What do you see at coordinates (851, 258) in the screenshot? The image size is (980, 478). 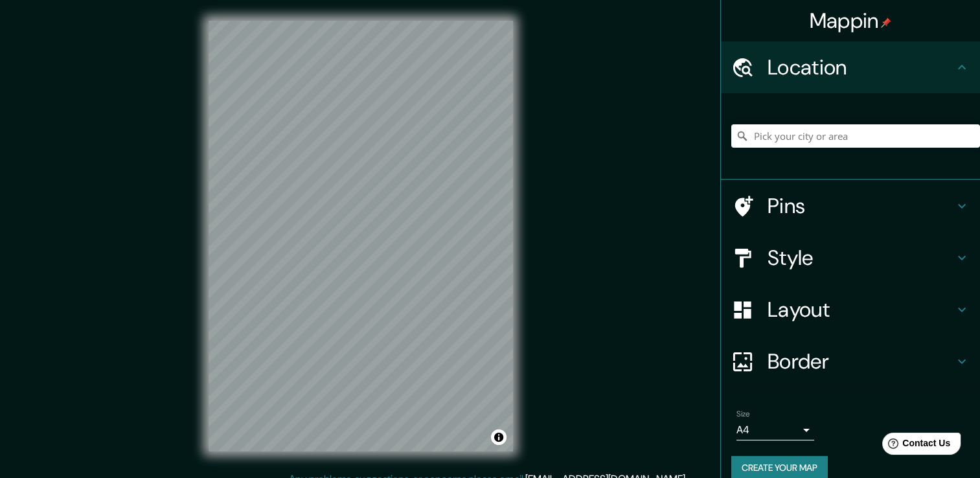 I see `div: Style` at bounding box center [851, 258].